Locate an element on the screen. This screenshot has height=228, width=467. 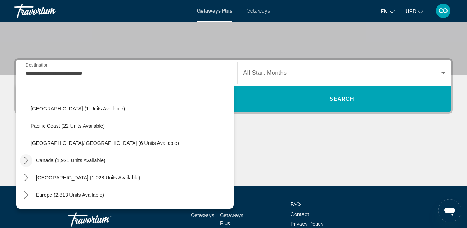
span: FAQs is located at coordinates (296, 205).